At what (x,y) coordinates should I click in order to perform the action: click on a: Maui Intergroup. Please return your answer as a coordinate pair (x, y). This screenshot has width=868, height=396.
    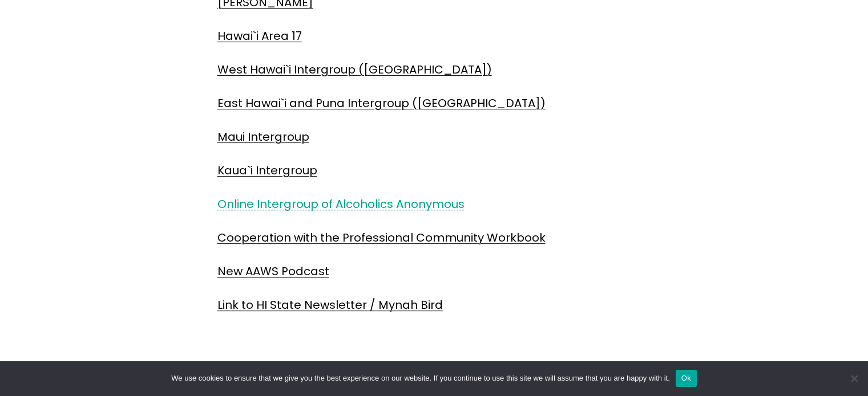
    Looking at the image, I should click on (263, 137).